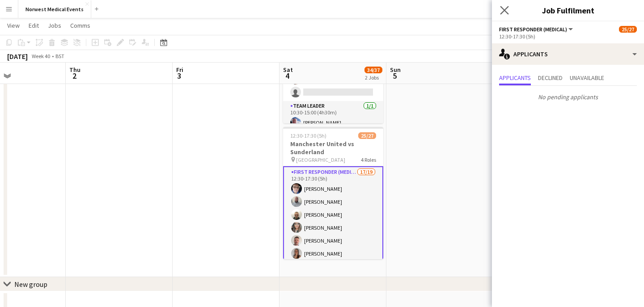 The image size is (644, 307). Describe the element at coordinates (395, 76) in the screenshot. I see `span: 5` at that location.